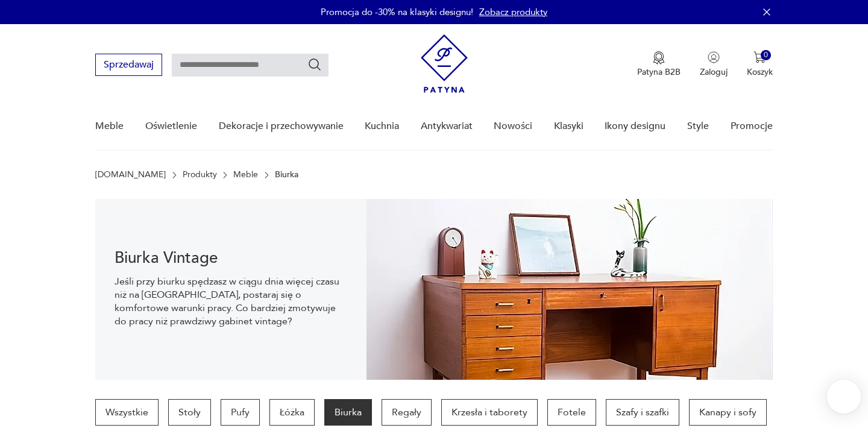  I want to click on a: Fotele, so click(571, 413).